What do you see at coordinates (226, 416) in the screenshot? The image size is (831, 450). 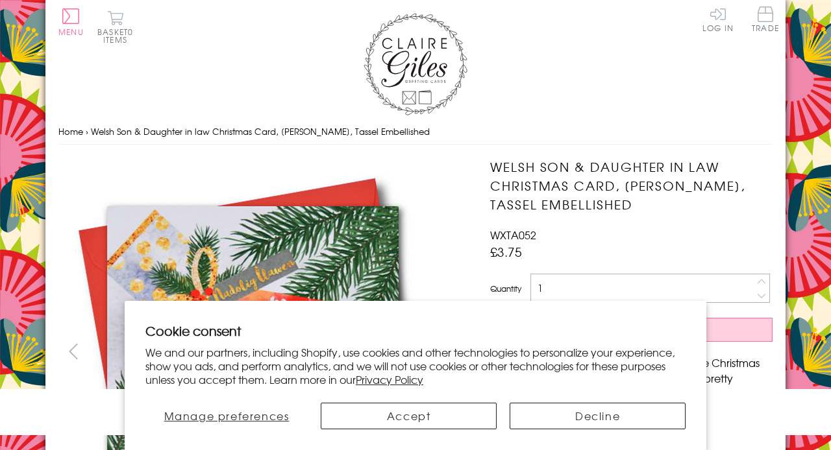 I see `button: Manage preferences` at bounding box center [226, 416].